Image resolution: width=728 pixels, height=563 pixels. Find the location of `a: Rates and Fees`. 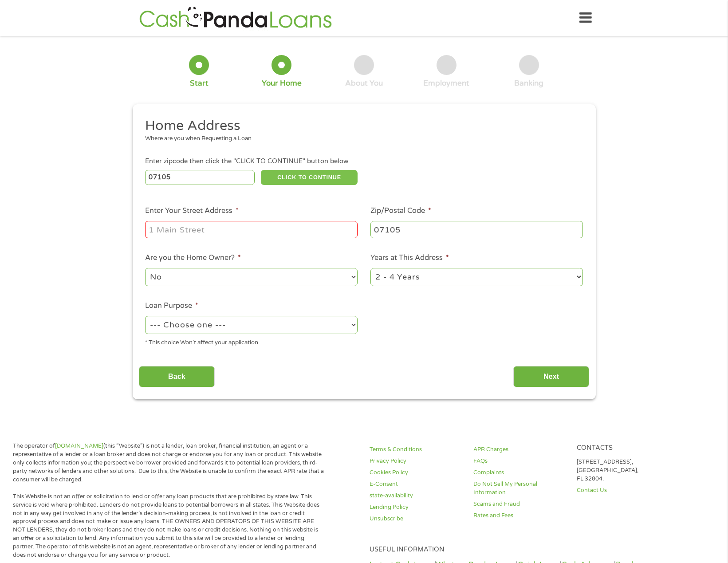

a: Rates and Fees is located at coordinates (520, 515).